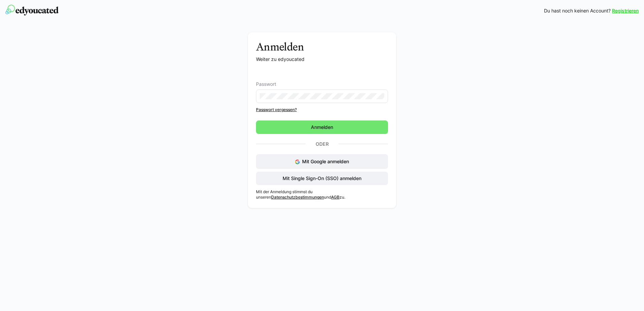 Image resolution: width=644 pixels, height=311 pixels. I want to click on span: Mit Single Sign-On (SSO) anmelden, so click(322, 179).